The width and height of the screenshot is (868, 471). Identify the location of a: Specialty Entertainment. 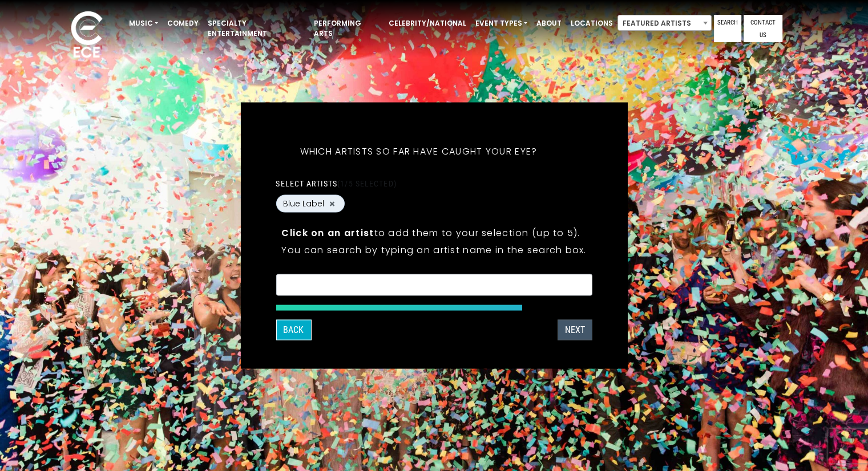
(256, 29).